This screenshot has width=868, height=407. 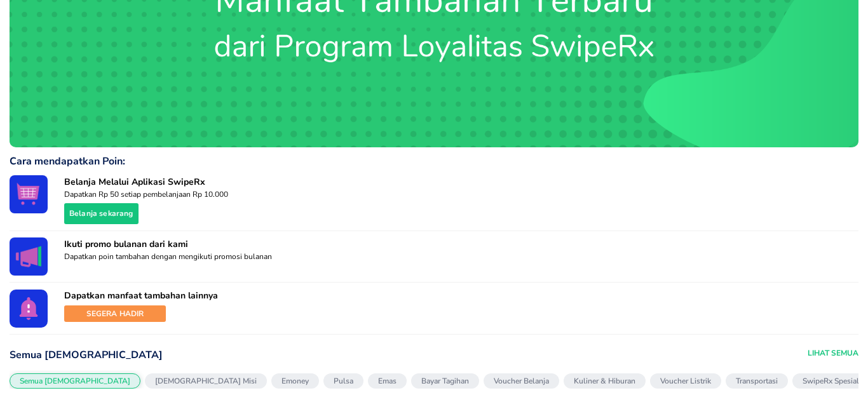 I want to click on p: Pulsa, so click(x=343, y=381).